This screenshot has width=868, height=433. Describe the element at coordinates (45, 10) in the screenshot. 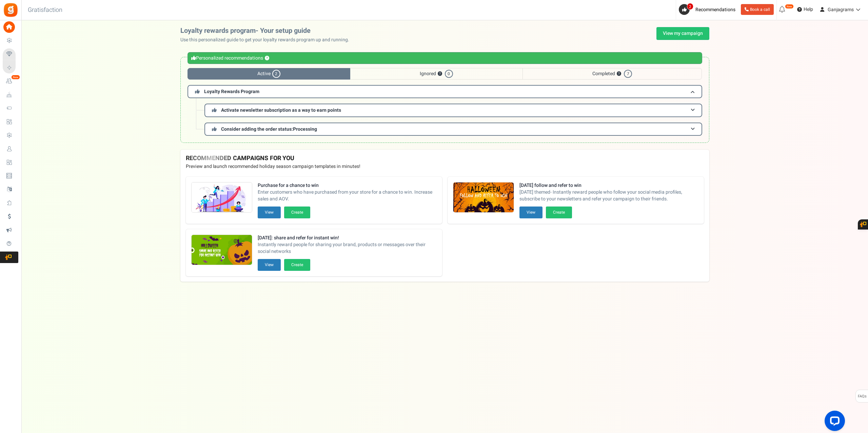

I see `h3: Gratisfaction` at that location.